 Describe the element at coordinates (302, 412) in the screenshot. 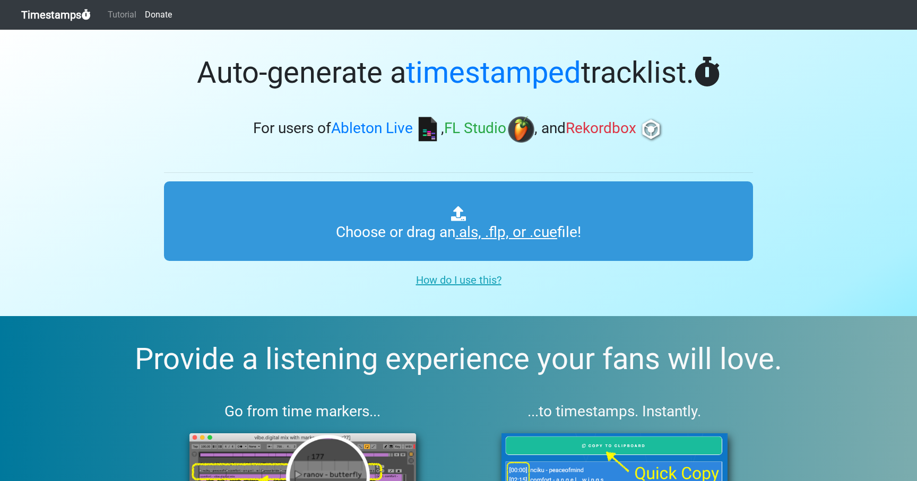

I see `h3: Go from time markers...` at that location.